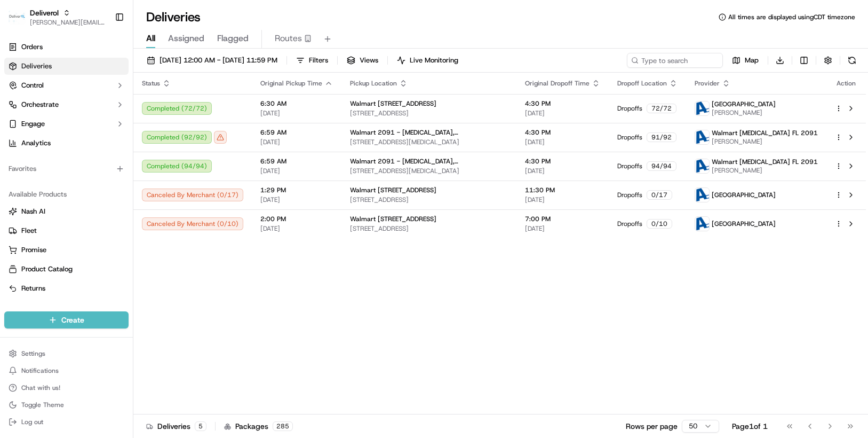 The height and width of the screenshot is (438, 868). What do you see at coordinates (752, 61) in the screenshot?
I see `span: Map` at bounding box center [752, 61].